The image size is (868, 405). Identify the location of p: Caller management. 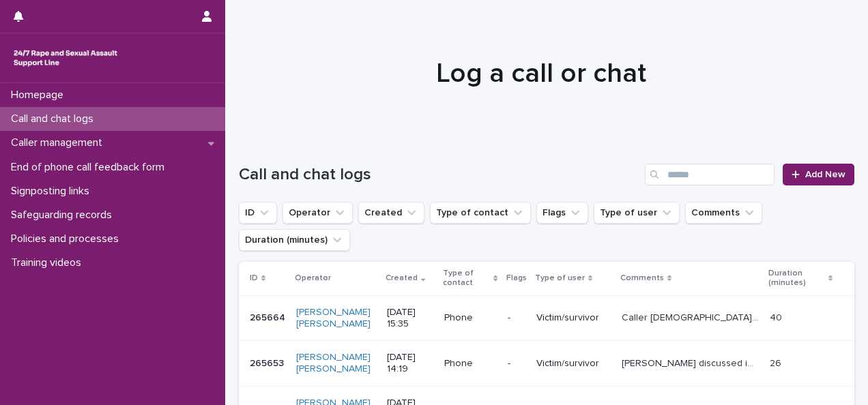
(59, 143).